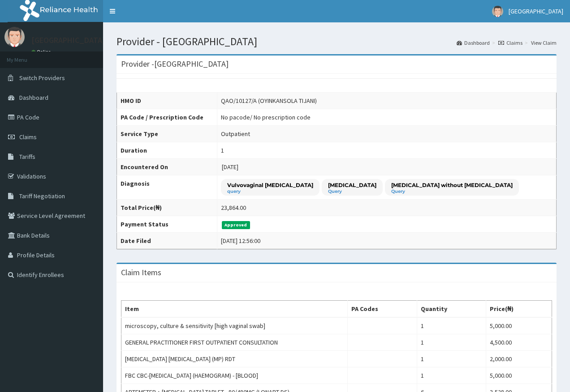  I want to click on a: View Claim, so click(544, 43).